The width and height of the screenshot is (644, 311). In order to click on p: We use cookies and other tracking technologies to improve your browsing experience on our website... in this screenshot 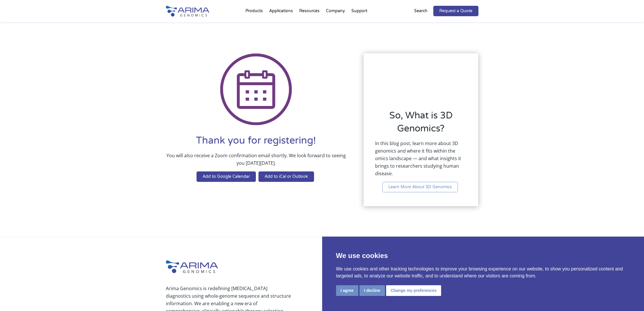, I will do `click(483, 272)`.